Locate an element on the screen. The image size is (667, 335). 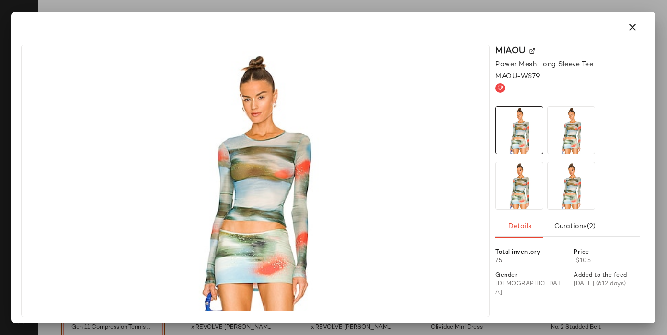
span: Curations is located at coordinates (574, 227).